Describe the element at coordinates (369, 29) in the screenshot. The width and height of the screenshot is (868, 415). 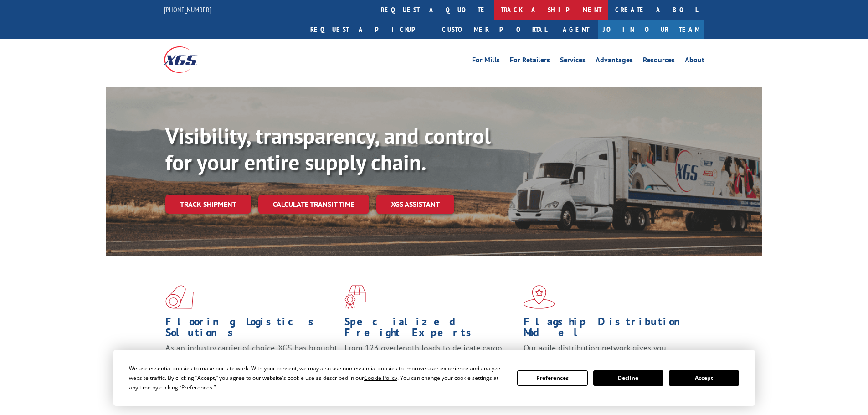
I see `a: Request a pickup` at that location.